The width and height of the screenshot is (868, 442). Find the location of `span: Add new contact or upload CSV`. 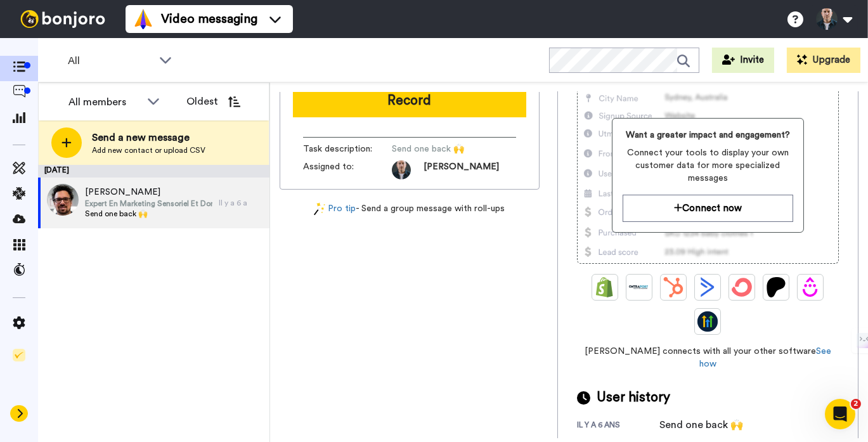

span: Add new contact or upload CSV is located at coordinates (149, 150).